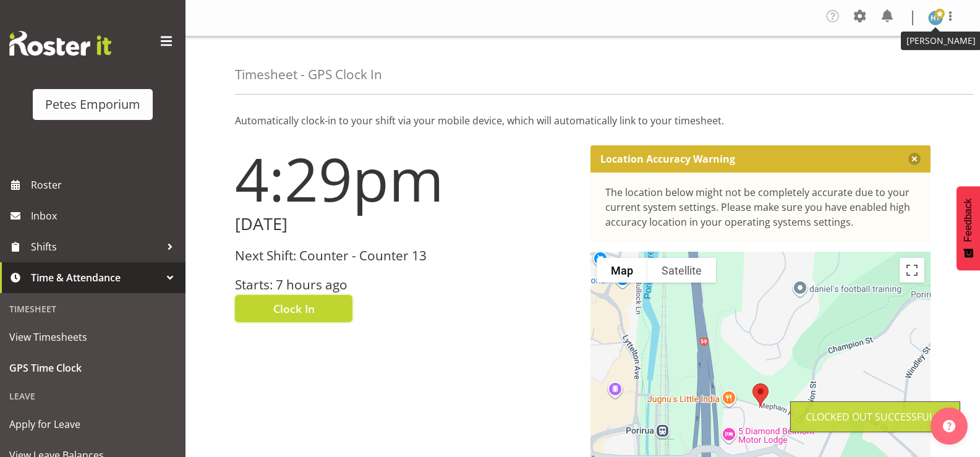 The image size is (980, 457). I want to click on span: Inbox, so click(105, 216).